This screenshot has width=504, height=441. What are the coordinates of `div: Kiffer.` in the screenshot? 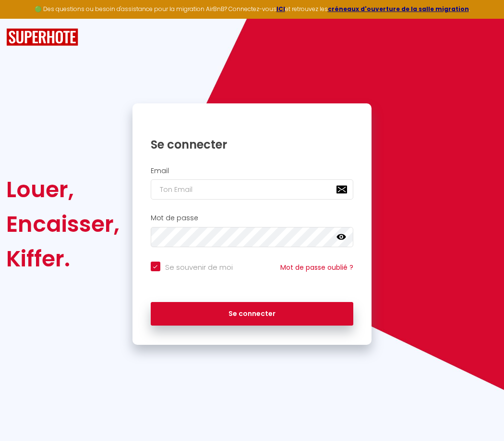 It's located at (63, 259).